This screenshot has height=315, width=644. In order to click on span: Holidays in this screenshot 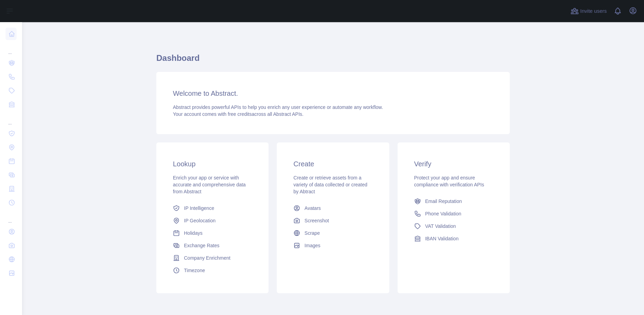, I will do `click(194, 233)`.